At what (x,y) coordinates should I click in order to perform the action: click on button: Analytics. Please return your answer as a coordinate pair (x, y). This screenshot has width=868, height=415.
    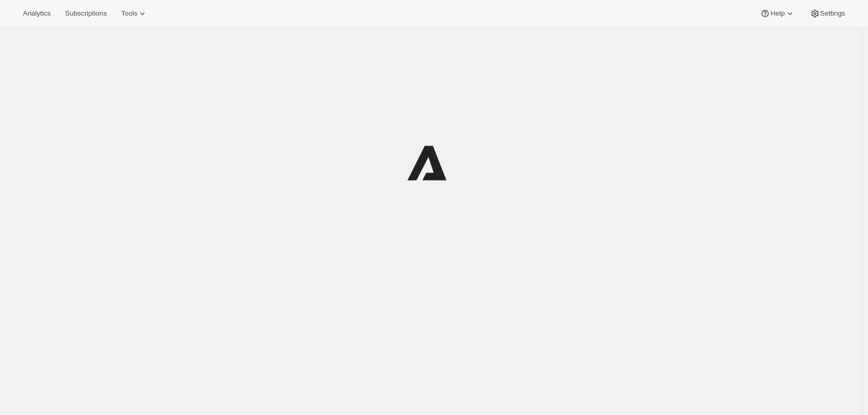
    Looking at the image, I should click on (36, 14).